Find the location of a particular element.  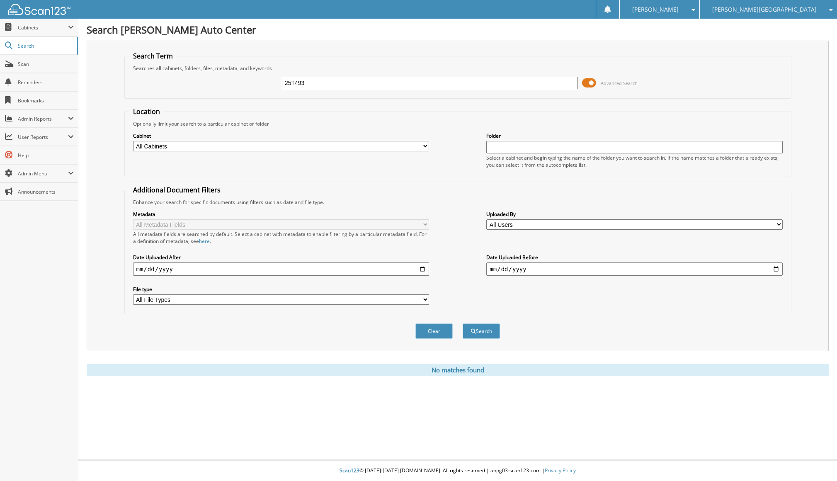

input: end is located at coordinates (634, 269).